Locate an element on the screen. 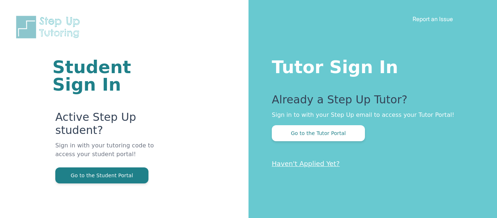 This screenshot has height=218, width=497. a: Haven't Applied Yet? is located at coordinates (305, 163).